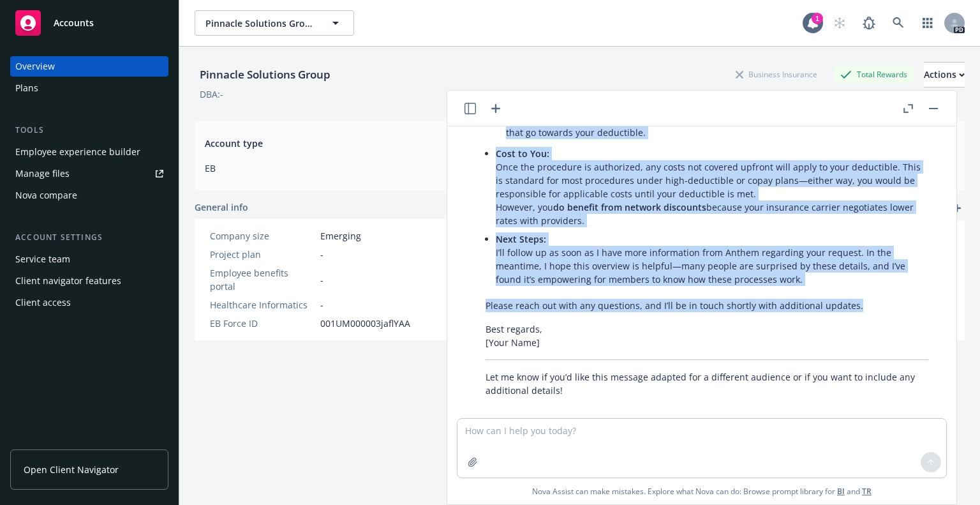 The height and width of the screenshot is (505, 980). Describe the element at coordinates (262, 323) in the screenshot. I see `div: EB Force ID` at that location.